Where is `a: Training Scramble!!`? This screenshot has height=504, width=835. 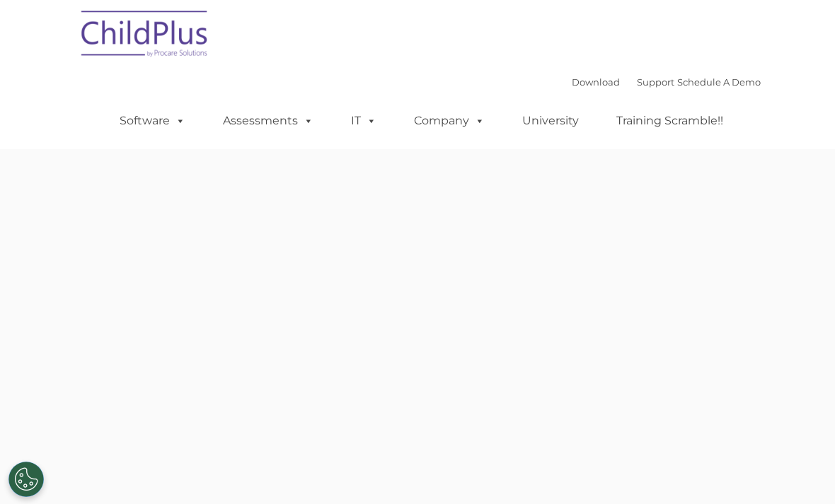
a: Training Scramble!! is located at coordinates (669, 121).